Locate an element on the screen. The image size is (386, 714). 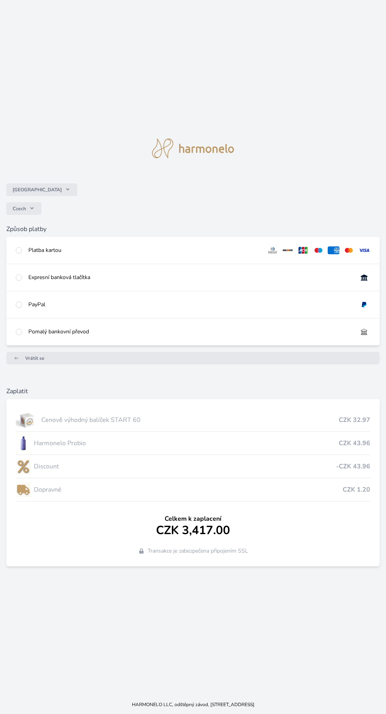
span: Harmonelo Probio is located at coordinates (186, 443).